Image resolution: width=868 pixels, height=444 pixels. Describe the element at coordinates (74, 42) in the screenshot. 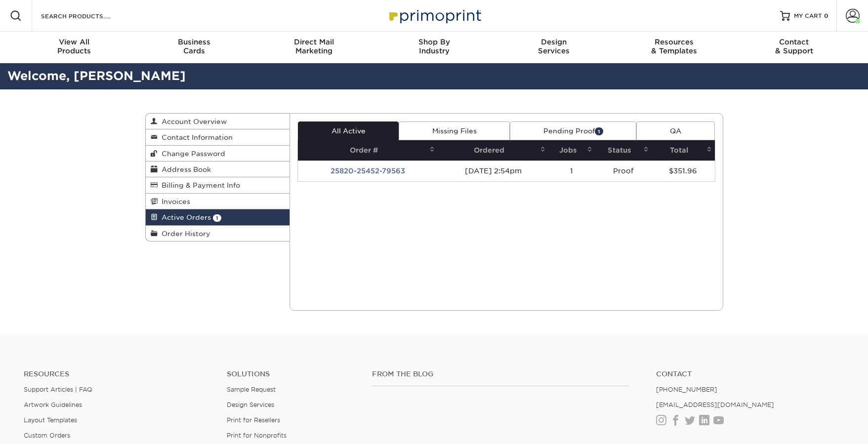

I see `span: View All` at that location.